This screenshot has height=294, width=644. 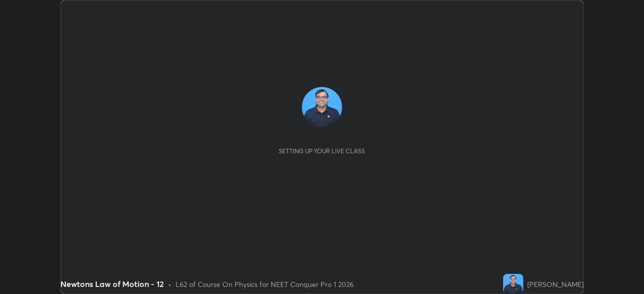 I want to click on div: Setting up your live class, so click(x=322, y=151).